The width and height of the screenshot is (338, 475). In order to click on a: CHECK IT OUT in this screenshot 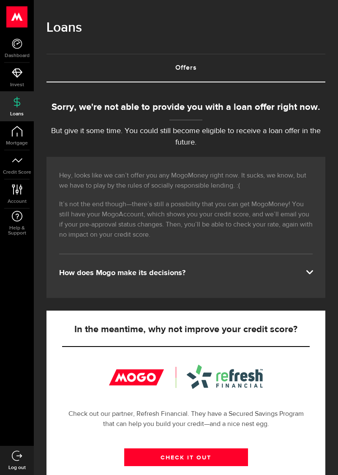, I will do `click(186, 457)`.